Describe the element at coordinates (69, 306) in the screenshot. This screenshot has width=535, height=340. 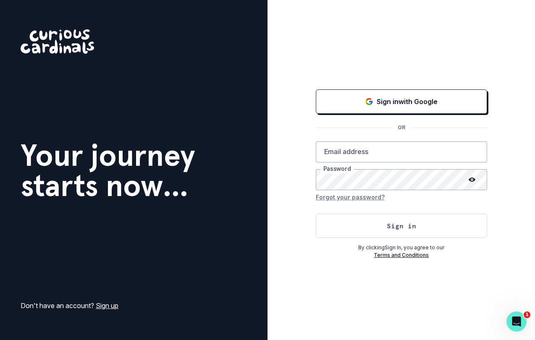
I see `p: Don't have an account?` at that location.